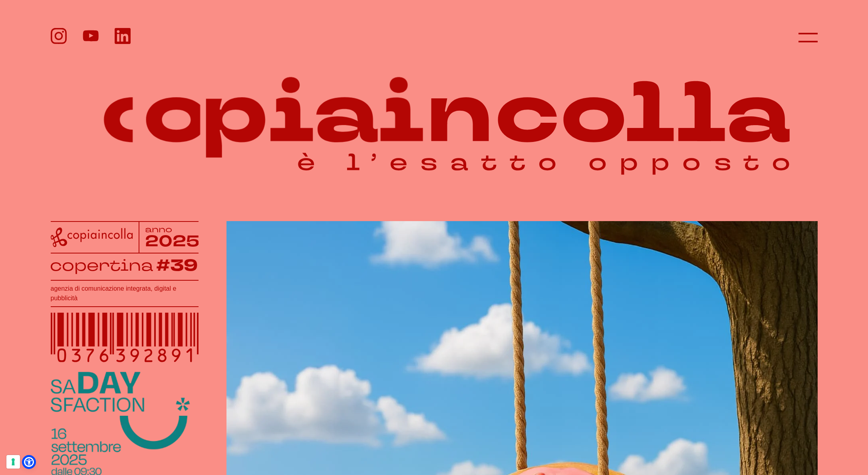  Describe the element at coordinates (177, 265) in the screenshot. I see `tspan: #39` at that location.